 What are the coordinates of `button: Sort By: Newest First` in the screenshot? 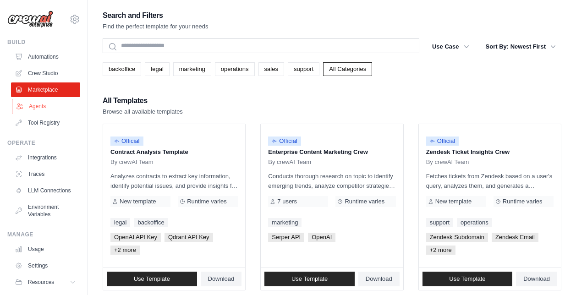 It's located at (520, 47).